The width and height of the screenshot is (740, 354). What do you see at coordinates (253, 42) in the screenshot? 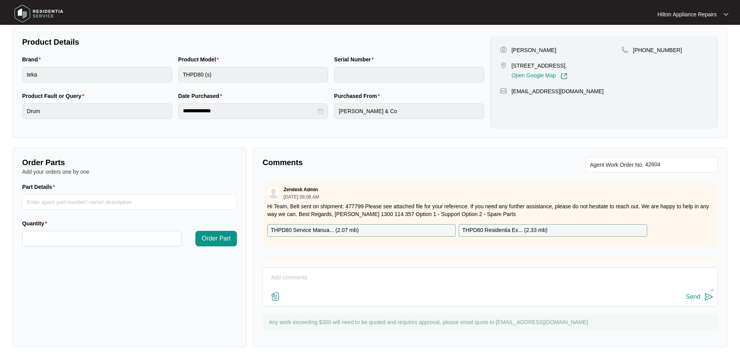
I see `p: Product Details` at bounding box center [253, 42].